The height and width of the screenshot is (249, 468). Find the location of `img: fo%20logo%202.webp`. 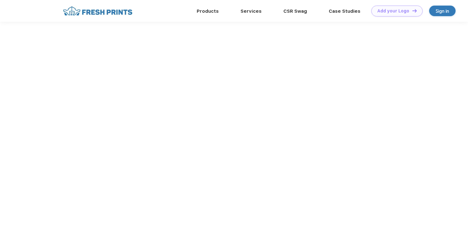

img: fo%20logo%202.webp is located at coordinates (98, 11).